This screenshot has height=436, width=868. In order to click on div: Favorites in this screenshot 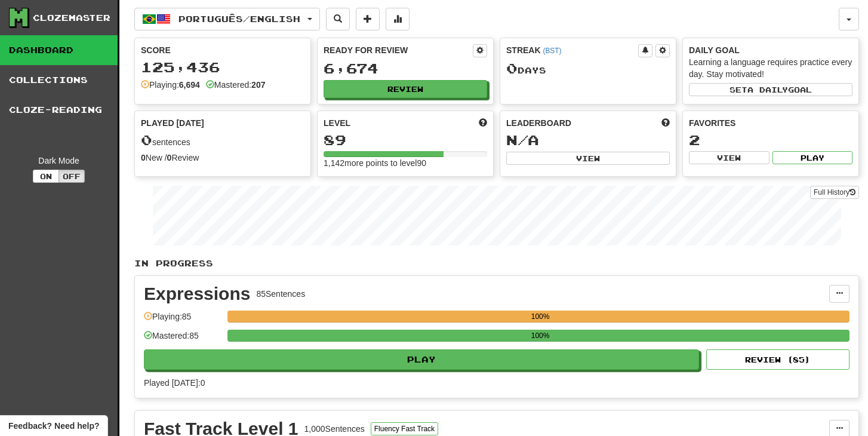, I will do `click(771, 123)`.